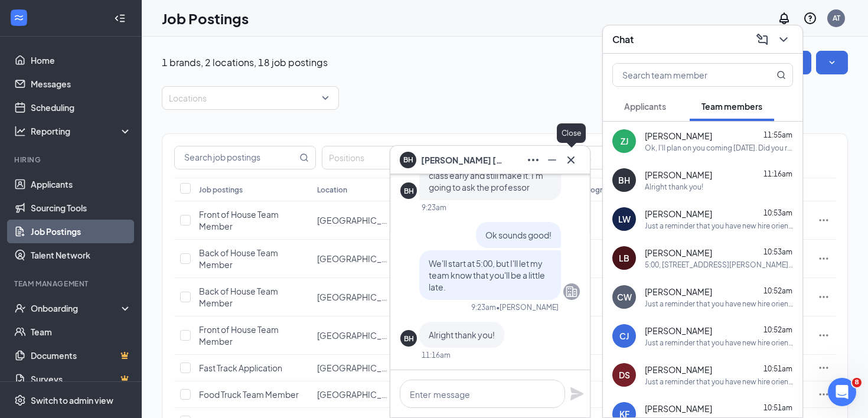  What do you see at coordinates (81, 255) in the screenshot?
I see `a: Talent Network` at bounding box center [81, 255].